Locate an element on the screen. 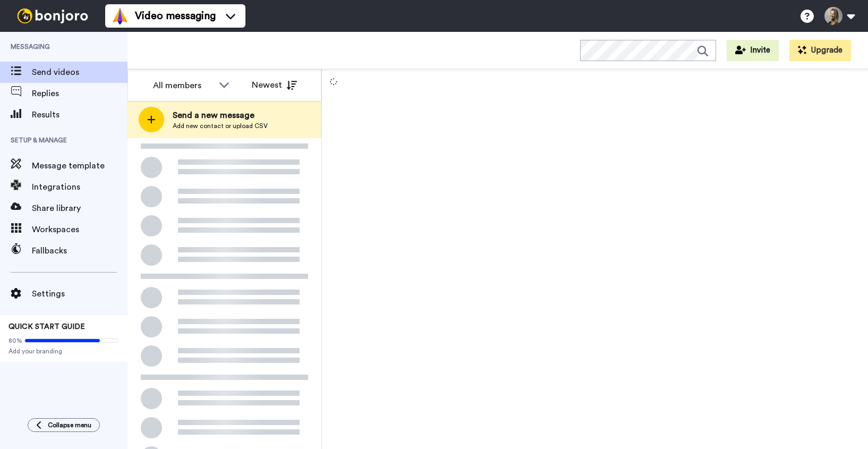  span: Add your branding is located at coordinates (64, 351).